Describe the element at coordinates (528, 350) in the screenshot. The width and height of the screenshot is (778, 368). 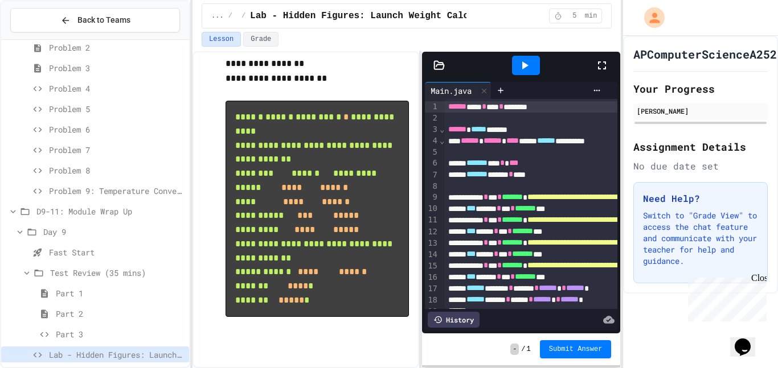
I see `span: 1` at that location.